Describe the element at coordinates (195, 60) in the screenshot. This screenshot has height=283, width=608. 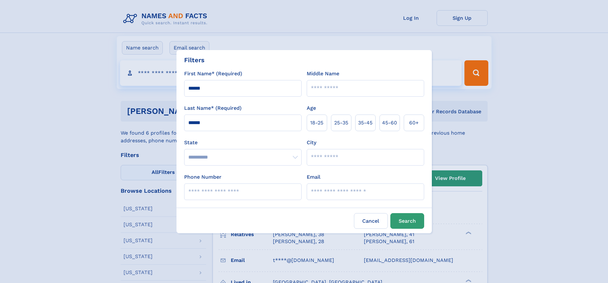
I see `div: Filters` at that location.